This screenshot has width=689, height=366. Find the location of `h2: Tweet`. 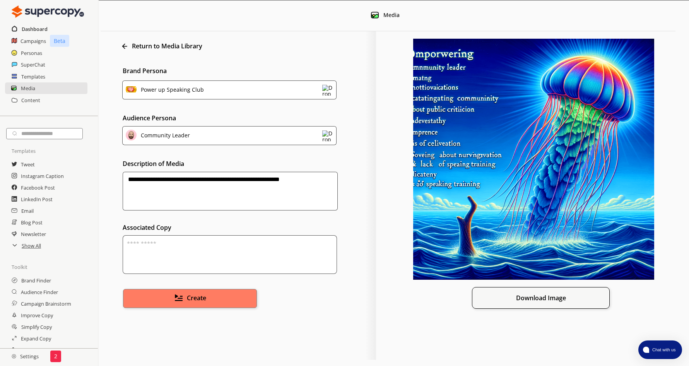

h2: Tweet is located at coordinates (28, 164).